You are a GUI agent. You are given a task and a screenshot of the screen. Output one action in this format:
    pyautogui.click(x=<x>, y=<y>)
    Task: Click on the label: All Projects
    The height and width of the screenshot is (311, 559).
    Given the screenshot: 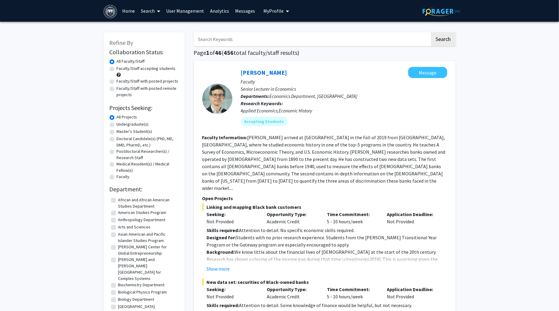 What is the action you would take?
    pyautogui.click(x=127, y=117)
    